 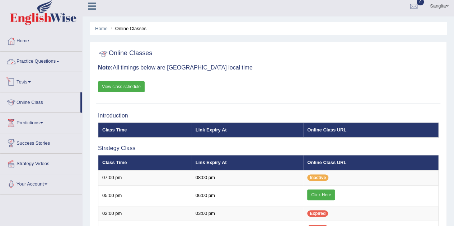 What do you see at coordinates (40, 102) in the screenshot?
I see `a: Online Class` at bounding box center [40, 102].